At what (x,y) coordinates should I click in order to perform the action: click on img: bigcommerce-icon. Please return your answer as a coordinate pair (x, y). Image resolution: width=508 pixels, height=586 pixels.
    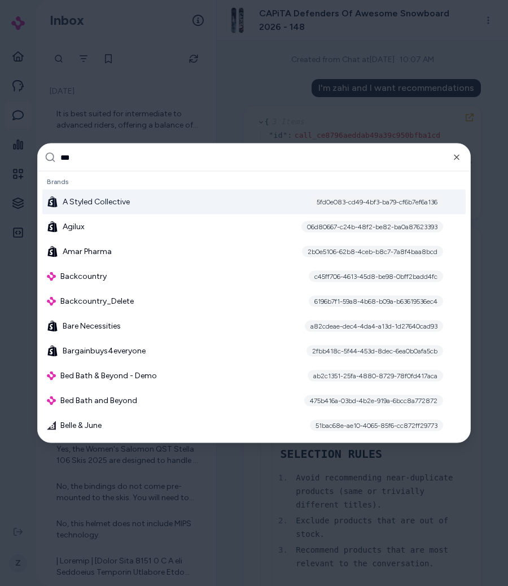
    Looking at the image, I should click on (51, 426).